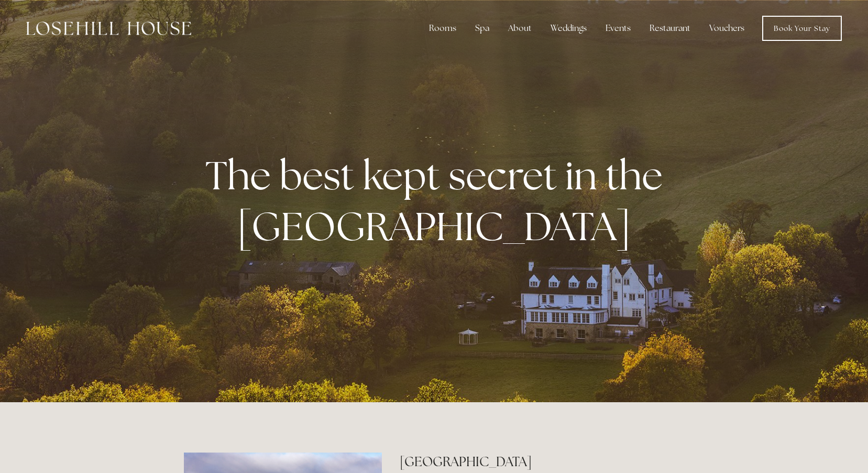  I want to click on div: Rooms, so click(443, 28).